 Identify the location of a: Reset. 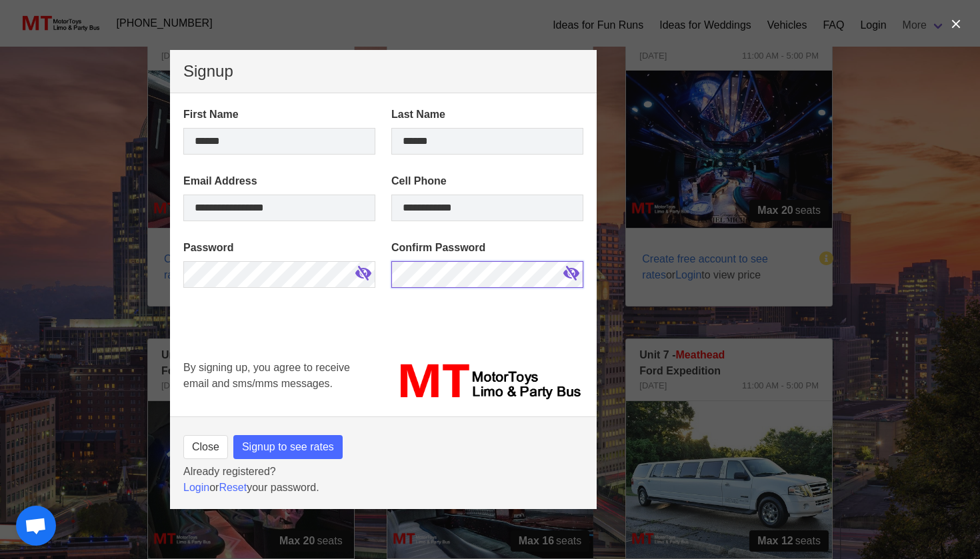
(233, 487).